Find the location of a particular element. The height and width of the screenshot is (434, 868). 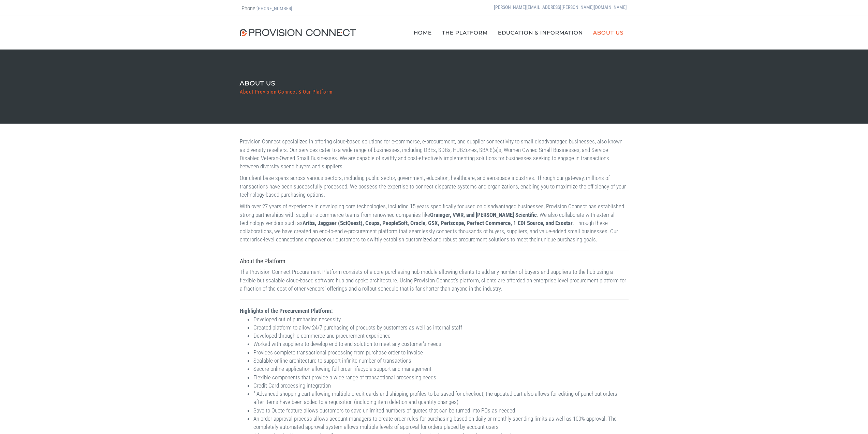

h4: About Provision Connect & Our Platform is located at coordinates (286, 92).